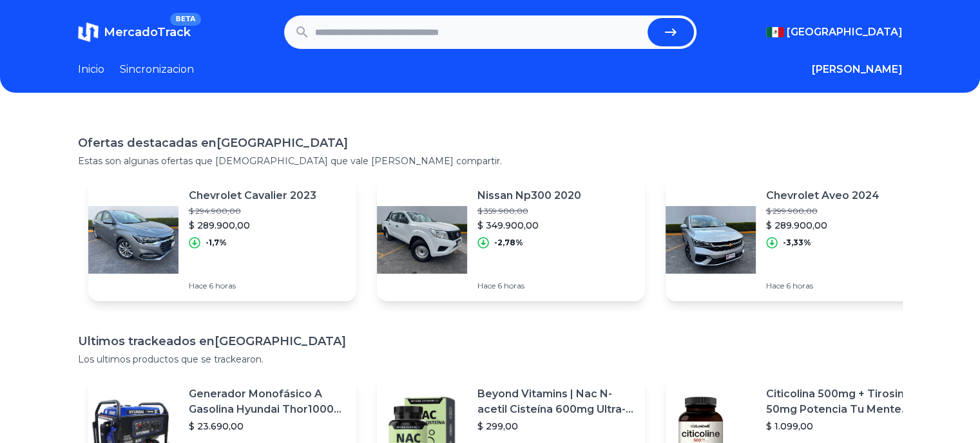 The width and height of the screenshot is (980, 443). I want to click on p: Citicolina 500mg + Tirosina 50mg Potencia Tu Mente (120caps) Sabor Sin Sabor, so click(845, 402).